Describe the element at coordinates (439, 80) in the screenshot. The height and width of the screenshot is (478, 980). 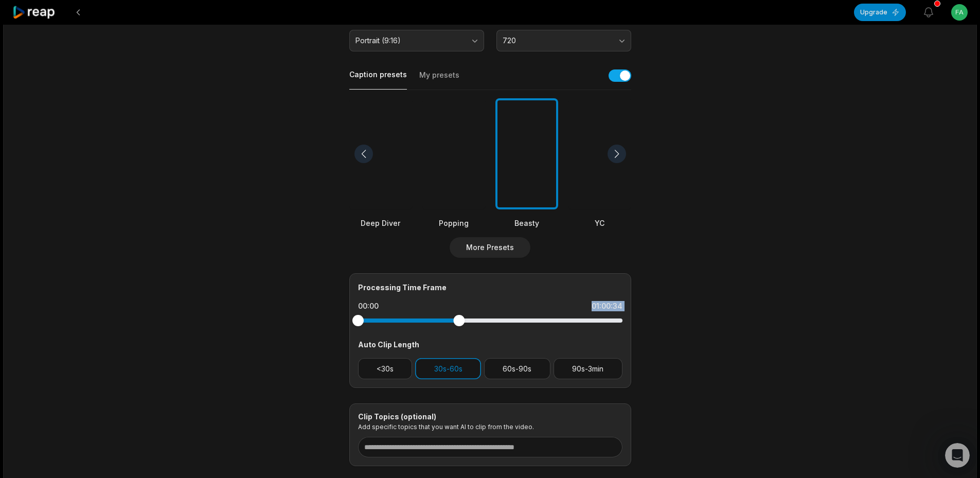
I see `button: My presets` at that location.